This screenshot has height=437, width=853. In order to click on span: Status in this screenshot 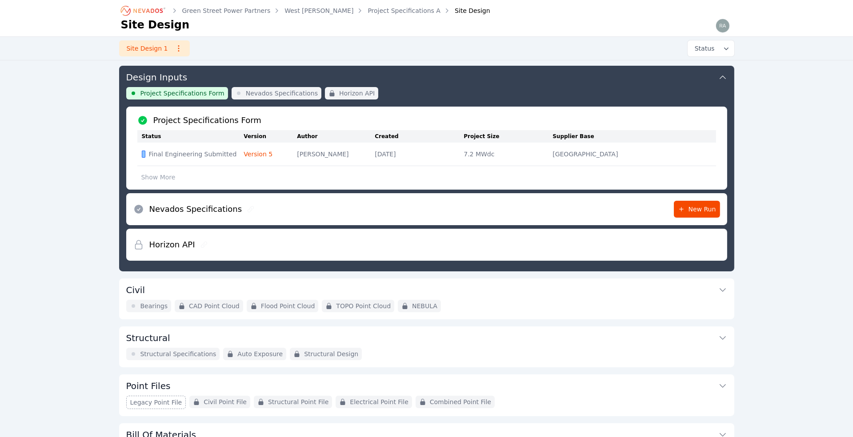, I will do `click(703, 48)`.